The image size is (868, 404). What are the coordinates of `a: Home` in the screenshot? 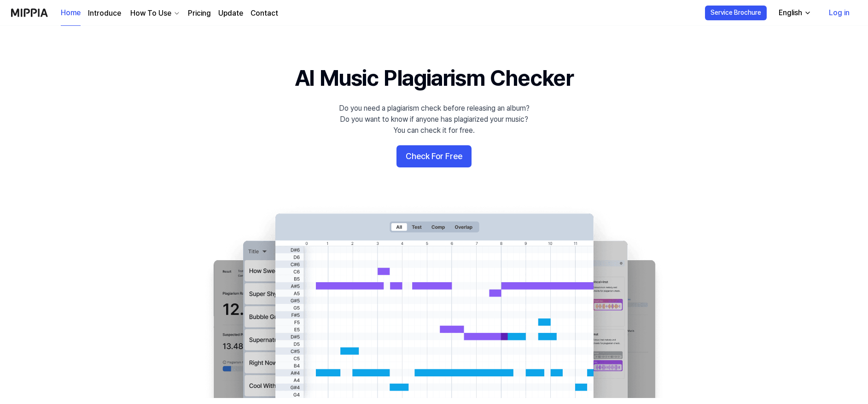 It's located at (70, 13).